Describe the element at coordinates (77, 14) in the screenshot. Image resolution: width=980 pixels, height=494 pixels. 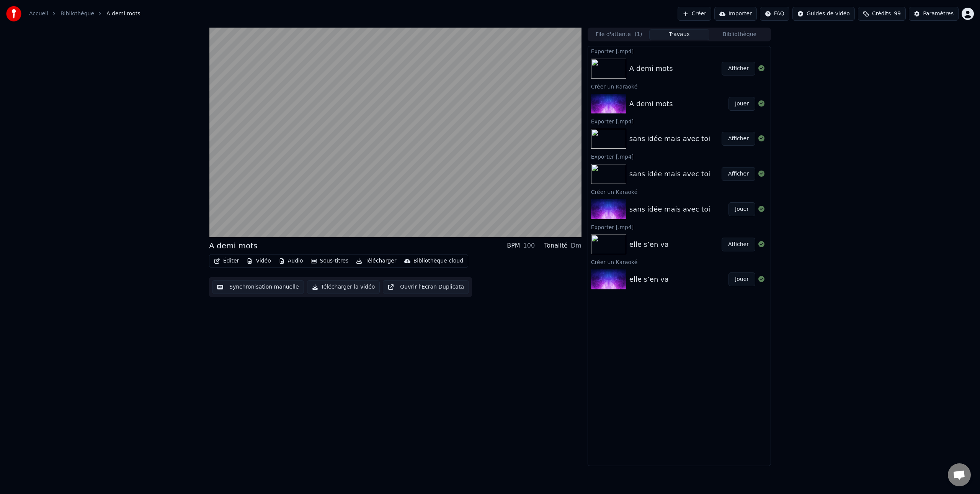
I see `a: Bibliothèque` at that location.